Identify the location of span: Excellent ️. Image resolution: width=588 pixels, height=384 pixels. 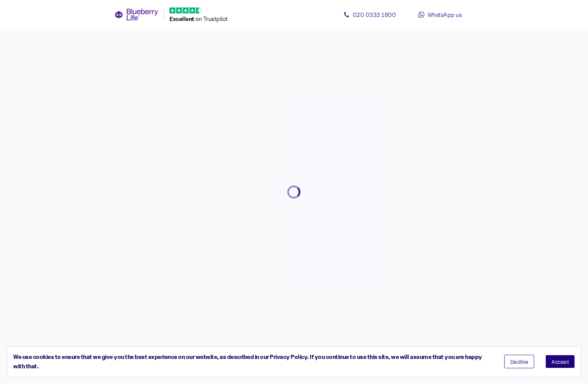
(182, 19).